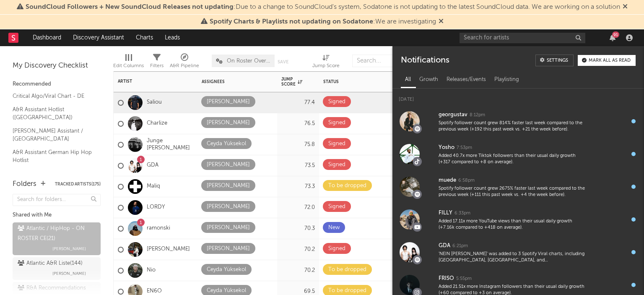 The image size is (644, 295). Describe the element at coordinates (460, 246) in the screenshot. I see `div: 6:21pm` at that location.